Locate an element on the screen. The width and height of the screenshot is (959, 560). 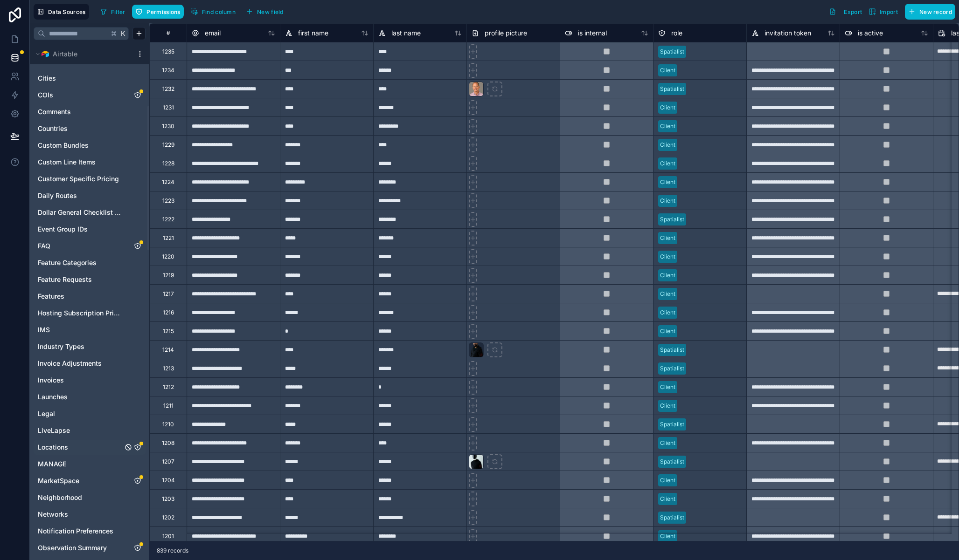
div: Comments is located at coordinates (89, 112).